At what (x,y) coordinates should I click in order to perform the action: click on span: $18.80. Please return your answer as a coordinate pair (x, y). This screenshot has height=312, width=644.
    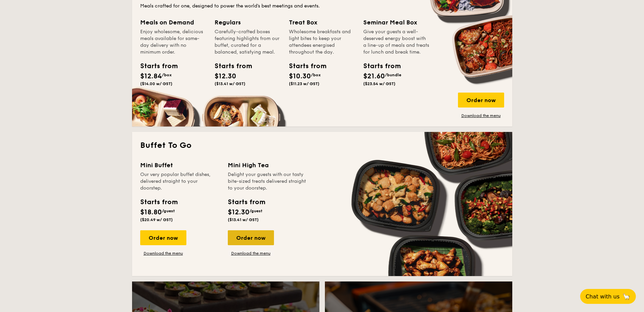
    Looking at the image, I should click on (151, 212).